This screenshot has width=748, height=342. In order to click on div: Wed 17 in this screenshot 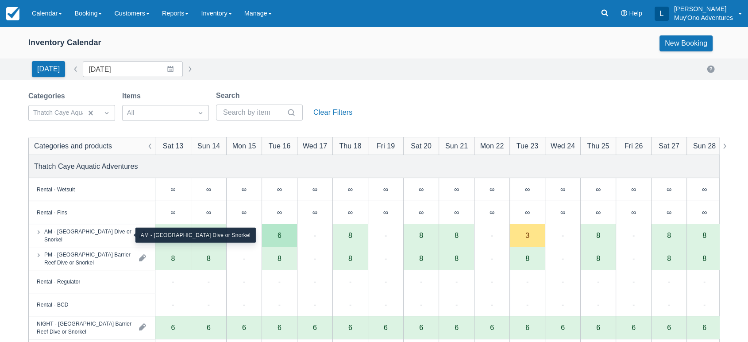, I will do `click(315, 146)`.